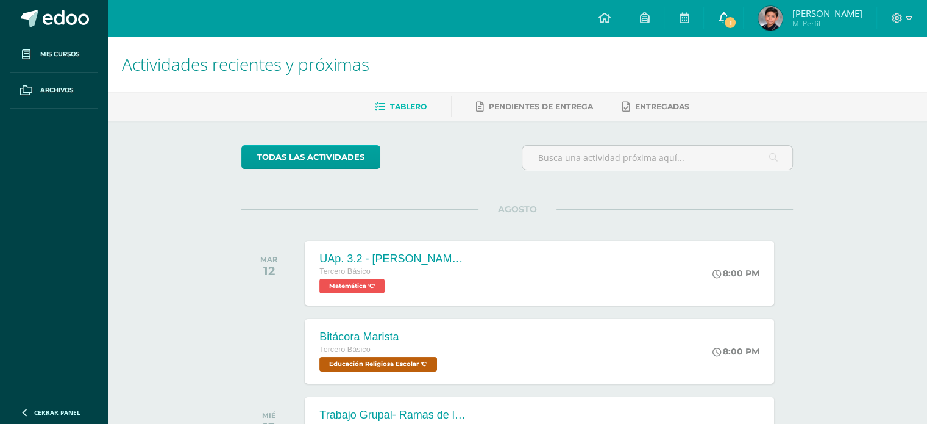 The width and height of the screenshot is (927, 424). I want to click on span: 1, so click(730, 23).